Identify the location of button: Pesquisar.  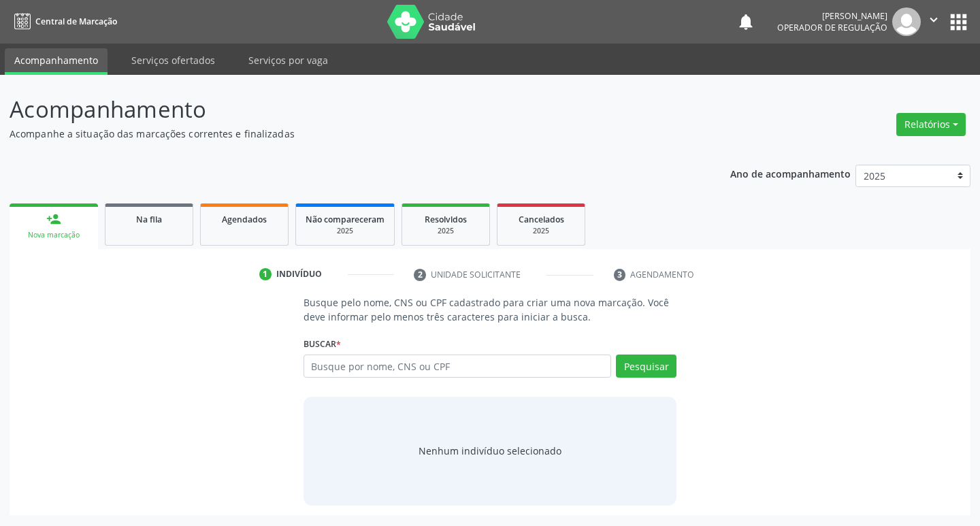
(646, 366).